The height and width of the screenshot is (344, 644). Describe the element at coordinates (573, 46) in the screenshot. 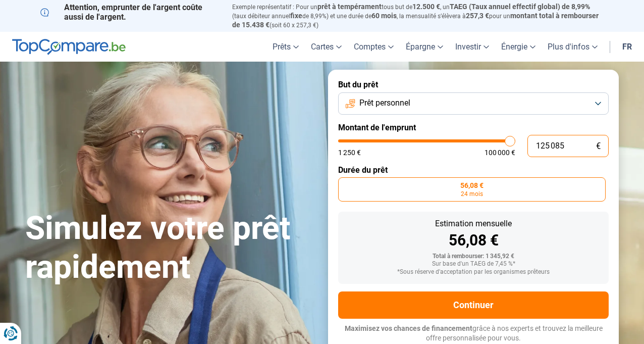

I see `a: Plus d'infos` at that location.